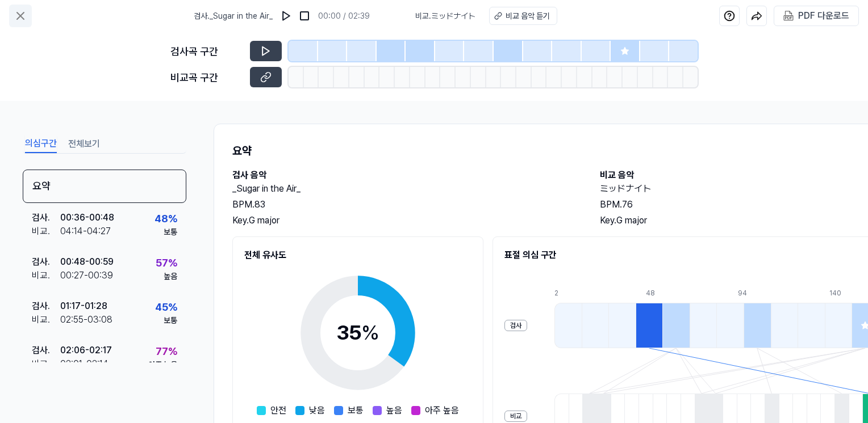  Describe the element at coordinates (445, 16) in the screenshot. I see `span: 비교 . ミッドナイト` at that location.